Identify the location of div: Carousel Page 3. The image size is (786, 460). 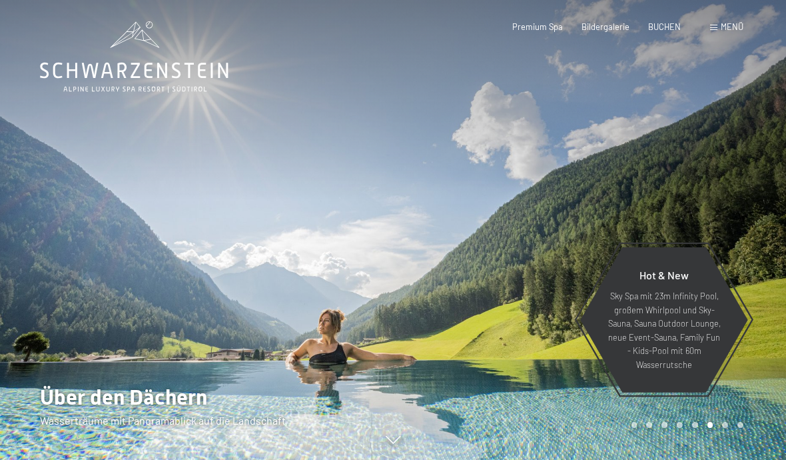
(664, 424).